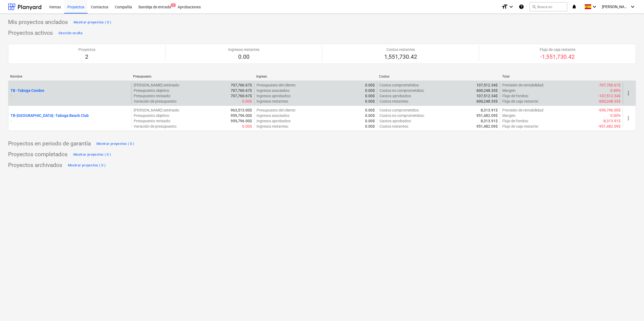  Describe the element at coordinates (611, 121) in the screenshot. I see `p: -8,313.91$` at that location.